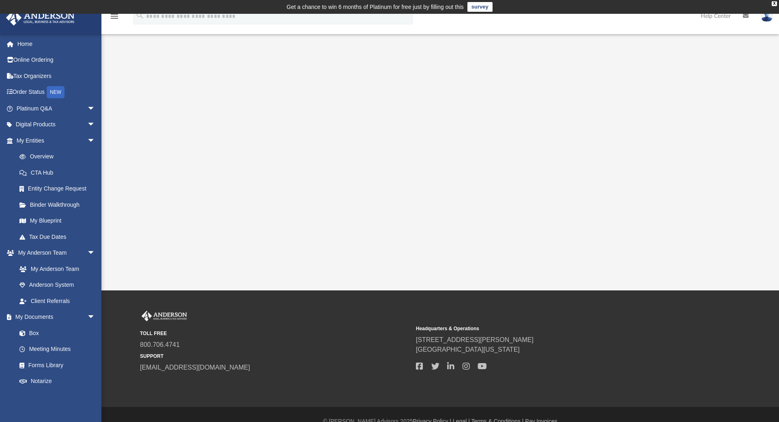 This screenshot has height=422, width=779. Describe the element at coordinates (54, 253) in the screenshot. I see `a: My Anderson Teamarrow_drop_down` at that location.